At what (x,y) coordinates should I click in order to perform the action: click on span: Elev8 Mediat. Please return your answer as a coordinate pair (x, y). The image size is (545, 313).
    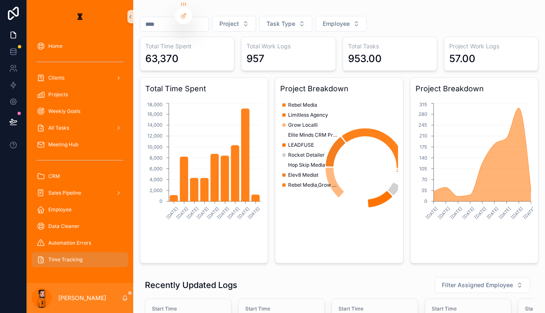
    Looking at the image, I should click on (303, 175).